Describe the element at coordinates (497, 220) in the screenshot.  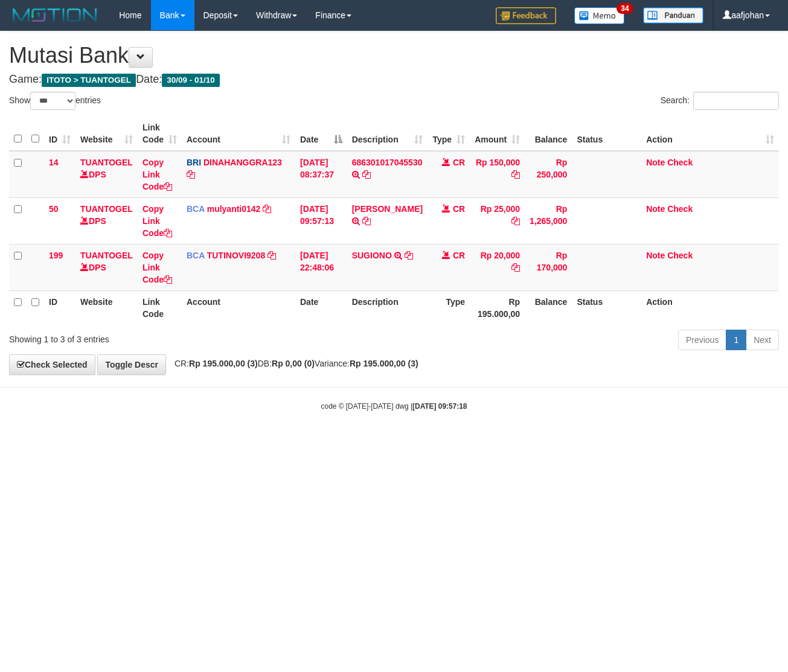
I see `td: Rp 25,000` at that location.